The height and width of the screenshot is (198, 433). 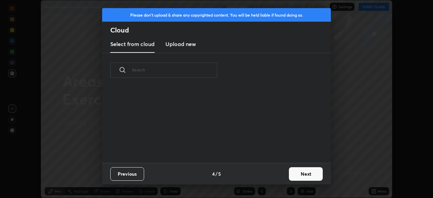 I want to click on h4: 5, so click(x=220, y=174).